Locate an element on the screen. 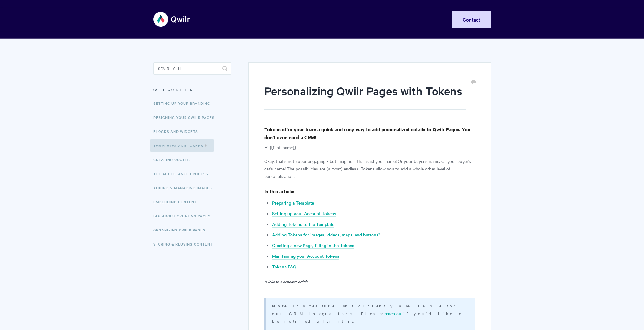 The image size is (644, 330). a: Creating Quotes is located at coordinates (174, 160).